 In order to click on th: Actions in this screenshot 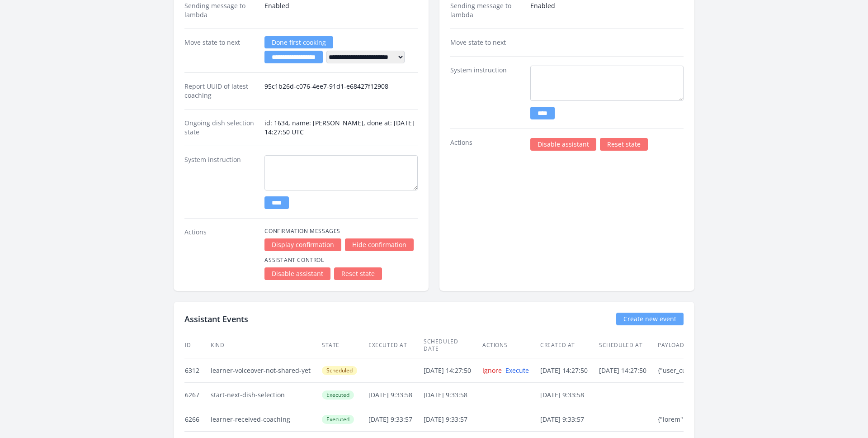, I will do `click(510, 345)`.